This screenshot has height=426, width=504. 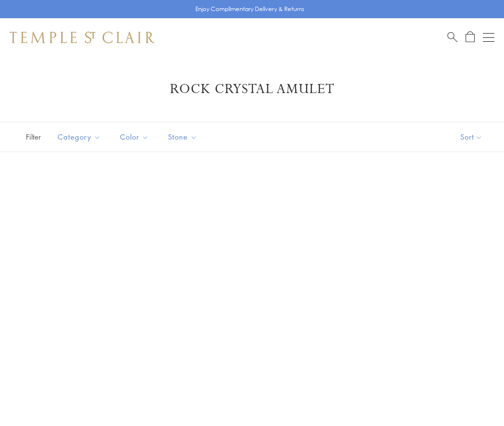 What do you see at coordinates (489, 38) in the screenshot?
I see `button: Open navigation` at bounding box center [489, 38].